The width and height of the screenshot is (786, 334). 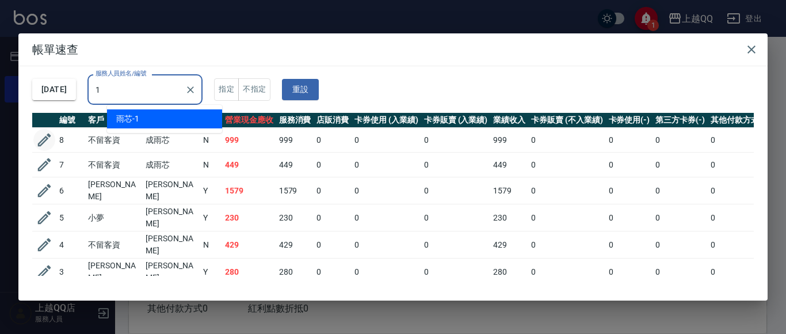 What do you see at coordinates (295, 120) in the screenshot?
I see `th: 服務消費` at bounding box center [295, 120].